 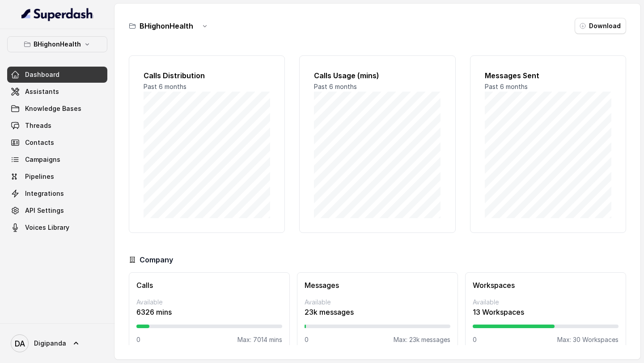 I want to click on h3: BHighonHealth, so click(x=166, y=26).